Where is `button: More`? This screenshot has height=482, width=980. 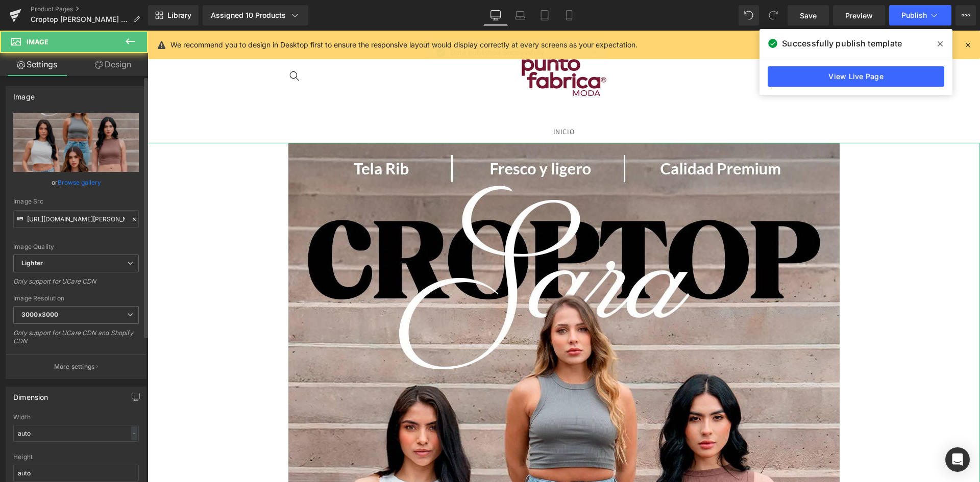 button: More is located at coordinates (966, 15).